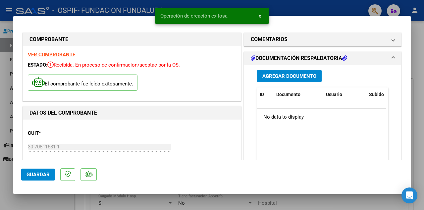 The width and height of the screenshot is (424, 210). What do you see at coordinates (383, 94) in the screenshot?
I see `datatable-header-cell: Subido` at bounding box center [383, 94].